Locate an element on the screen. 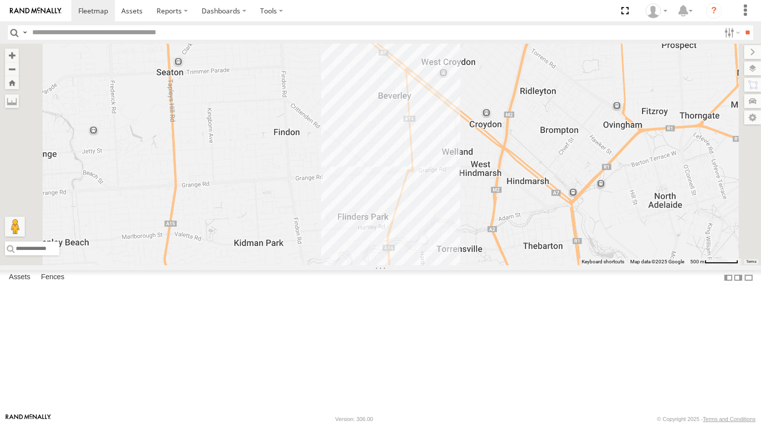 The image size is (761, 424). button: Keyboard shortcuts is located at coordinates (603, 262).